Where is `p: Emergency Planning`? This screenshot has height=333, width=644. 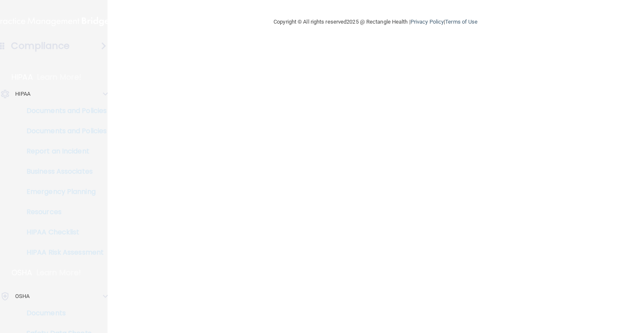 p: Emergency Planning is located at coordinates (63, 192).